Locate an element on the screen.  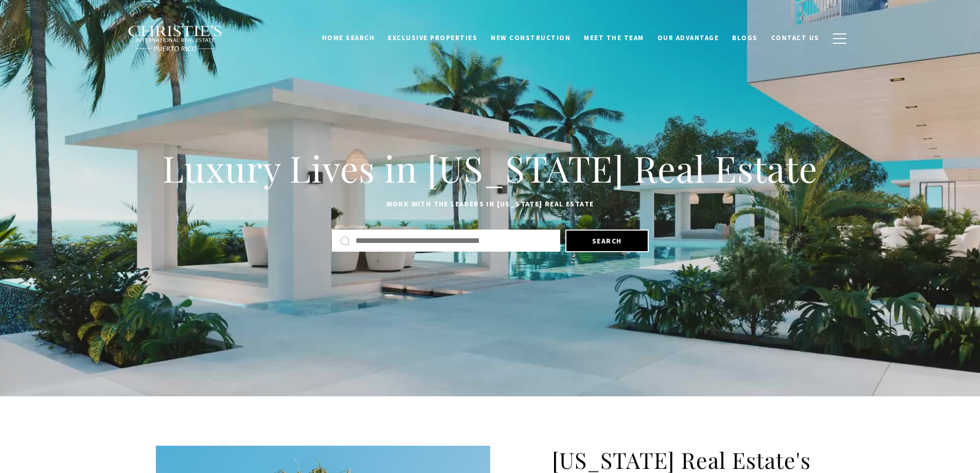
span: Exclusive Properties is located at coordinates (433, 37).